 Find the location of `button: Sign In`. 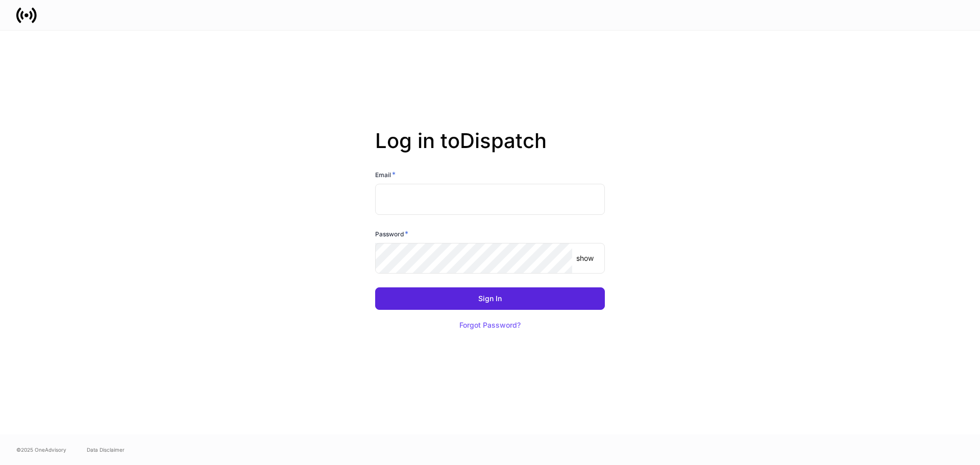

button: Sign In is located at coordinates (490, 299).